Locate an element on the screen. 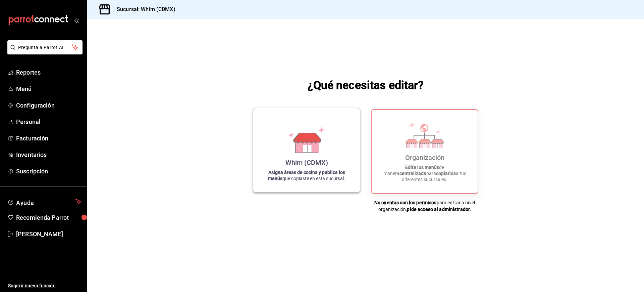  strong: Edita los menús is located at coordinates (422, 167).